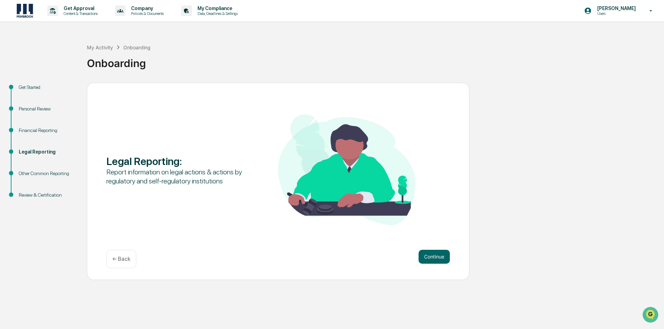 This screenshot has height=329, width=664. What do you see at coordinates (56, 63) in the screenshot?
I see `div: We're available if you need us!` at bounding box center [56, 63].